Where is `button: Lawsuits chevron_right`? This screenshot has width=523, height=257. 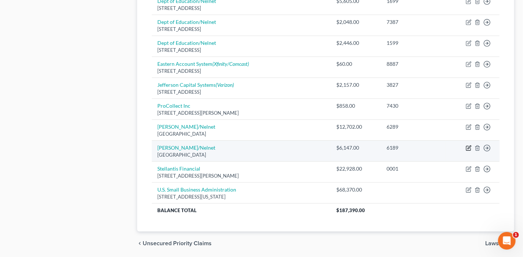 button: Lawsuits chevron_right is located at coordinates (500, 243).